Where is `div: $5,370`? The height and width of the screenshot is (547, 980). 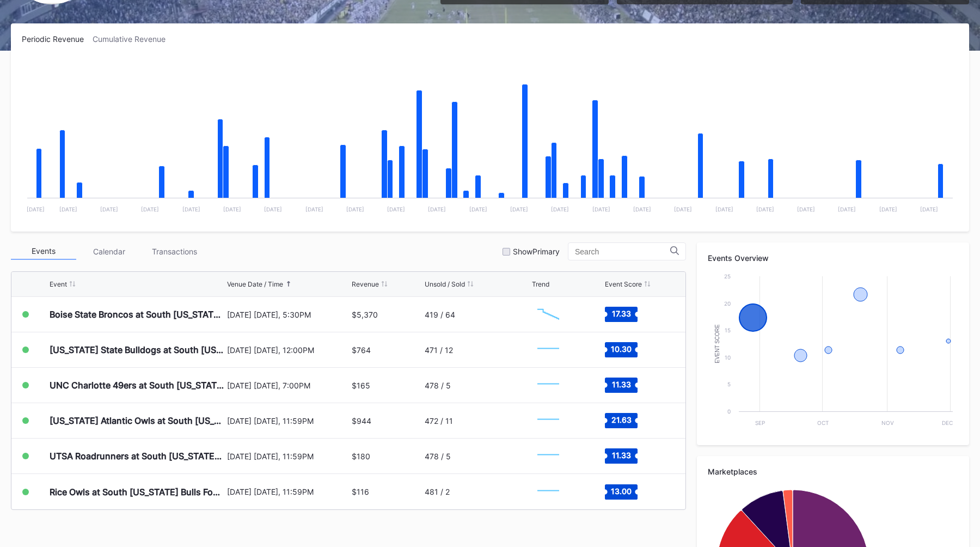 div: $5,370 is located at coordinates (365, 314).